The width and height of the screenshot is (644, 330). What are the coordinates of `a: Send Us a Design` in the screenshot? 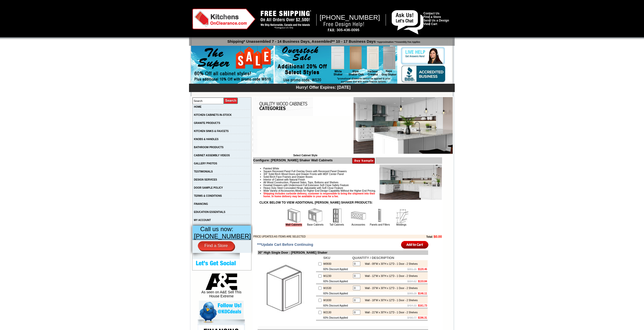 It's located at (436, 20).